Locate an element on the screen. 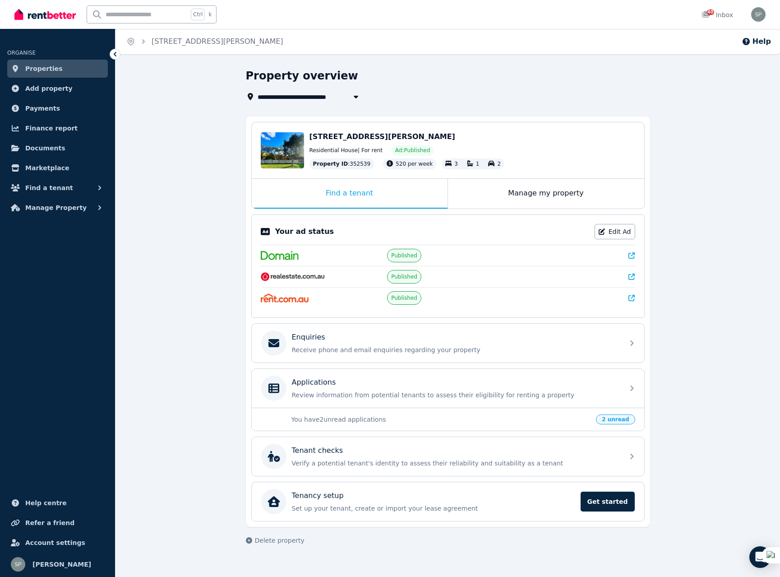  span: Ctrl is located at coordinates (198, 14).